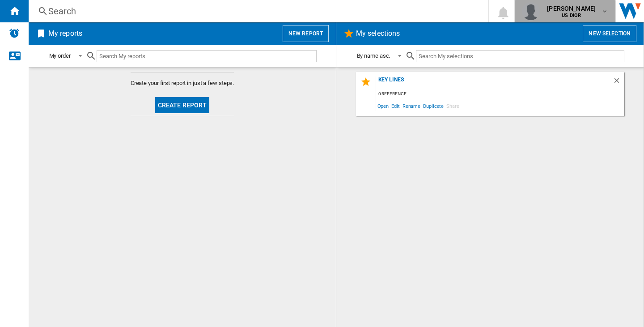 The height and width of the screenshot is (327, 644). Describe the element at coordinates (14, 33) in the screenshot. I see `img: alerts-logo.svg` at that location.